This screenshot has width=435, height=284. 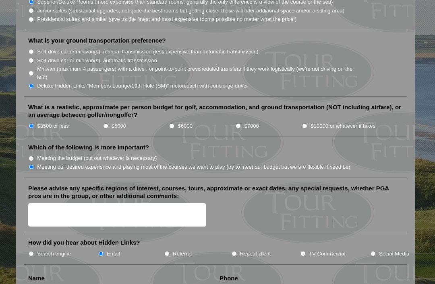 I want to click on label: $10000 or whatever it takes, so click(x=342, y=126).